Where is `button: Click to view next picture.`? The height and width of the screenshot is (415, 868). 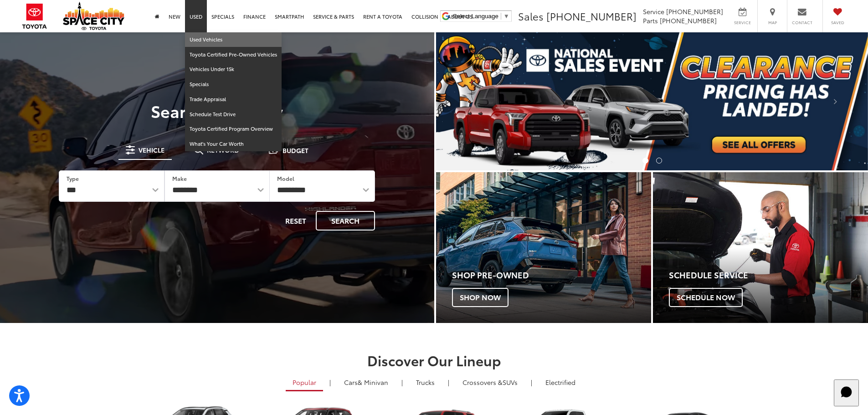 button: Click to view next picture. is located at coordinates (836, 101).